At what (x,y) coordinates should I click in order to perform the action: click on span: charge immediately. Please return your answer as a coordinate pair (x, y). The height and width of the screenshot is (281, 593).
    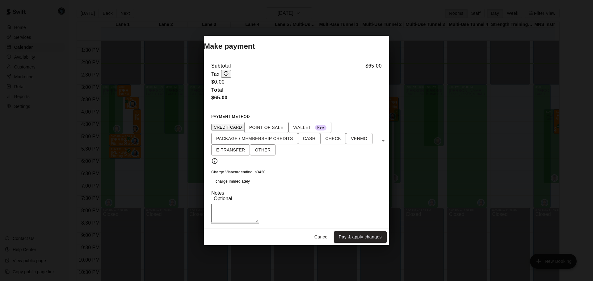
    Looking at the image, I should click on (233, 182).